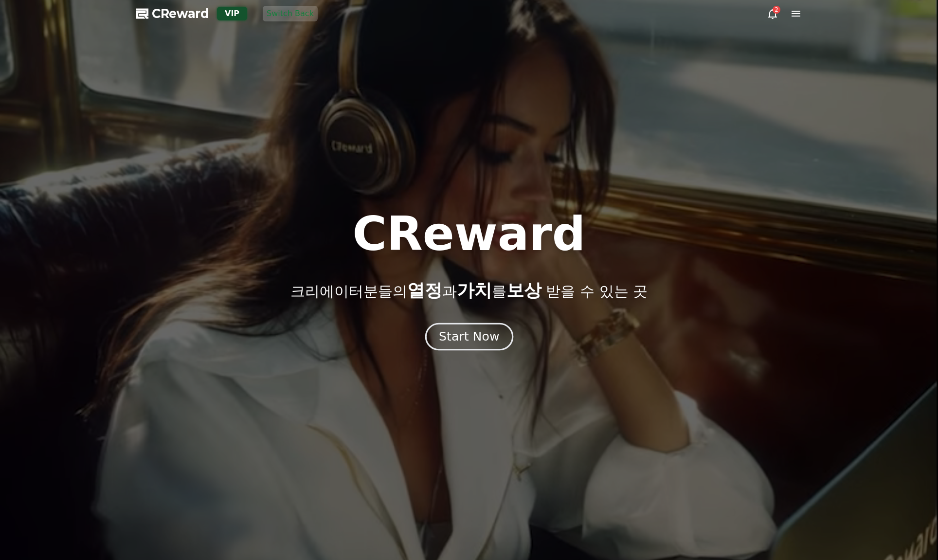 The height and width of the screenshot is (560, 938). Describe the element at coordinates (425, 290) in the screenshot. I see `span: 열정` at that location.